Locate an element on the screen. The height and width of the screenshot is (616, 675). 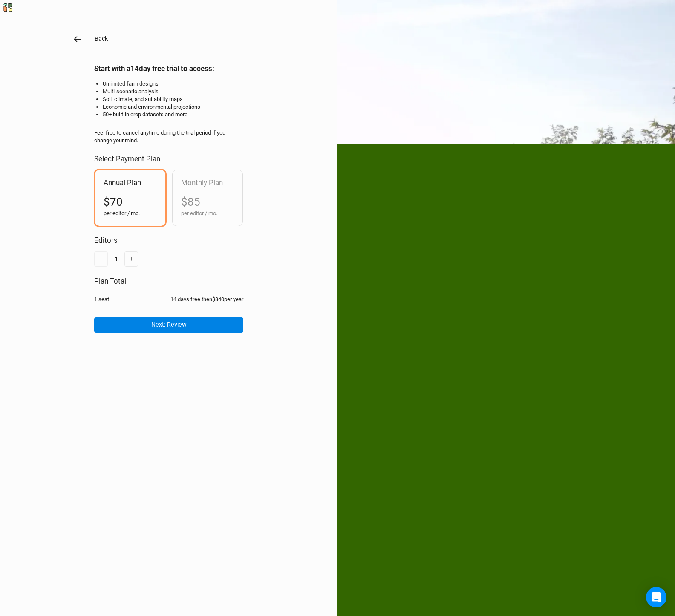
li: Economic and environmental projections is located at coordinates (173, 107).